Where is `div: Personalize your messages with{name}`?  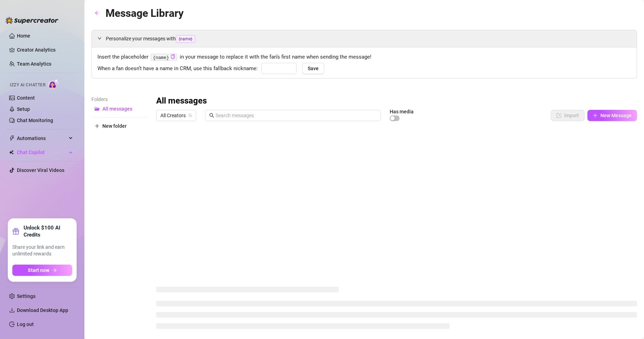 div: Personalize your messages with{name} is located at coordinates (364, 38).